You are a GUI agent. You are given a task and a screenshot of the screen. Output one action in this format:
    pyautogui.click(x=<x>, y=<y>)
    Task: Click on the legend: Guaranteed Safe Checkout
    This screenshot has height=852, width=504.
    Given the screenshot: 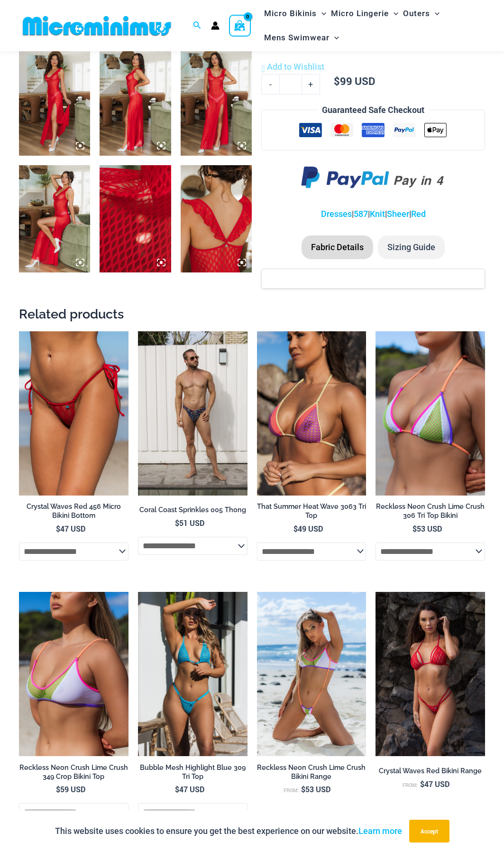 What is the action you would take?
    pyautogui.click(x=373, y=110)
    